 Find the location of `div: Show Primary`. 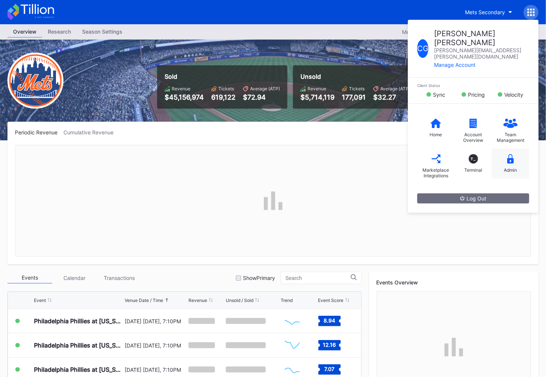

div: Show Primary is located at coordinates (259, 278).